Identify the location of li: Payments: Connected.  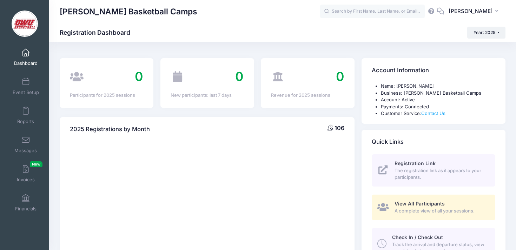
(438, 107).